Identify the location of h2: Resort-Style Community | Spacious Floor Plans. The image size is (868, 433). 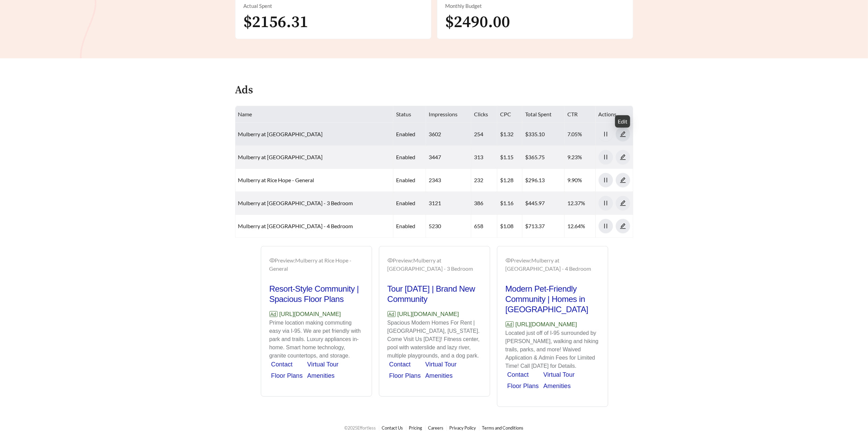
(317, 294).